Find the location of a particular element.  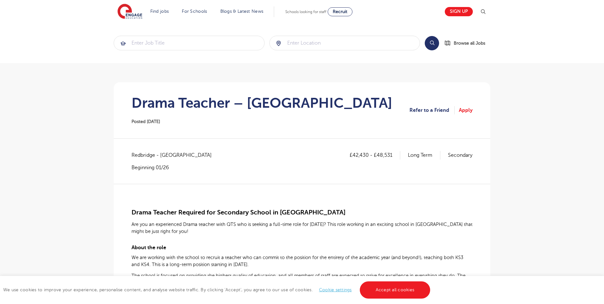

span: Browse all Jobs is located at coordinates (469, 43).